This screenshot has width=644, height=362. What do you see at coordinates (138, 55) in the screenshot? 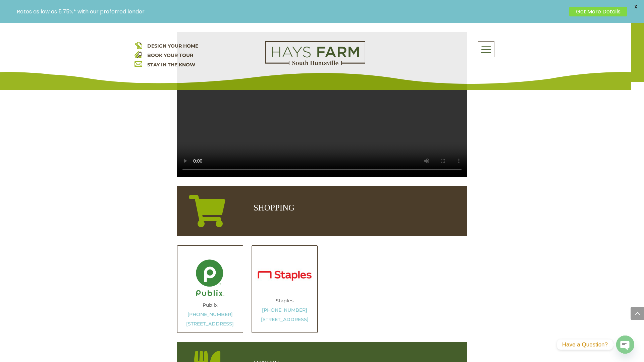
I see `img: book your home tour` at bounding box center [138, 55].